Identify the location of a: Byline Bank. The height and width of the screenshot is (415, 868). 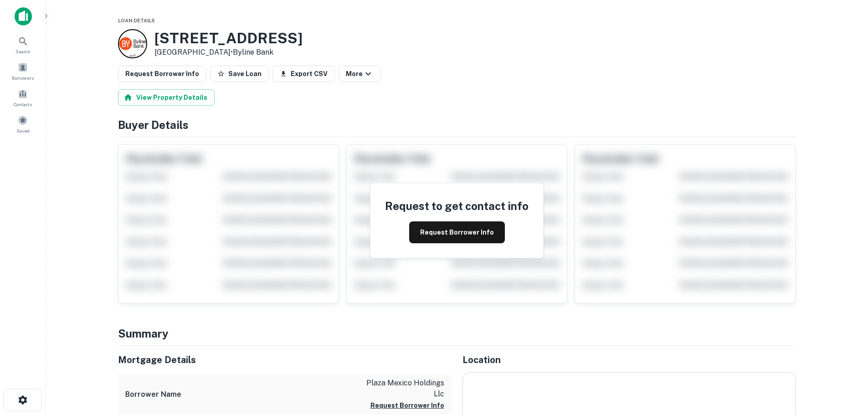
(253, 52).